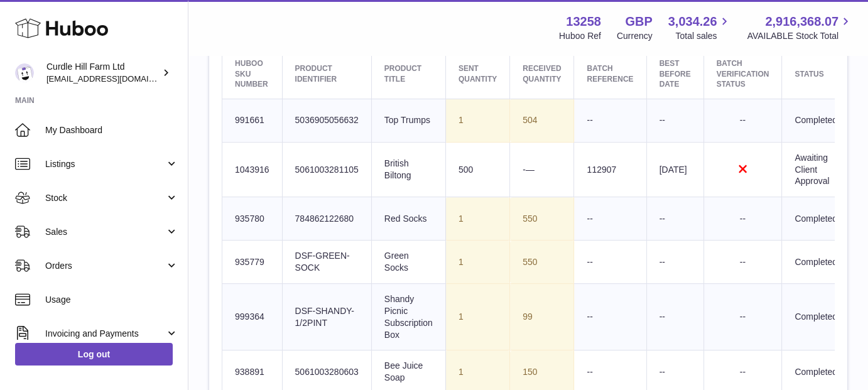  What do you see at coordinates (408, 74) in the screenshot?
I see `th: Product title` at bounding box center [408, 74].